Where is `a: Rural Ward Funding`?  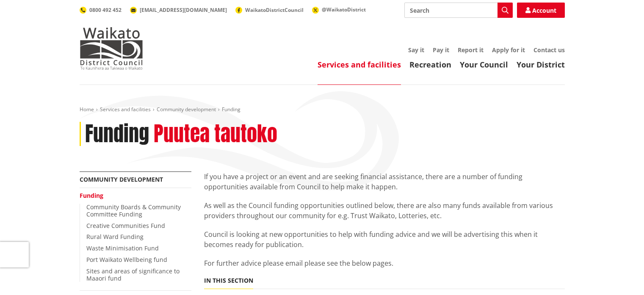 a: Rural Ward Funding is located at coordinates (115, 236).